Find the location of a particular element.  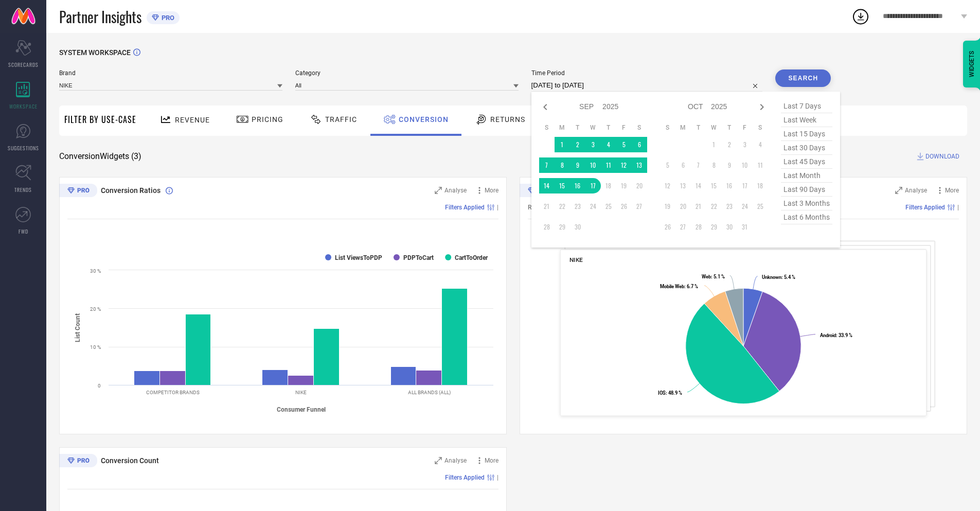

th: Tuesday is located at coordinates (578, 128).